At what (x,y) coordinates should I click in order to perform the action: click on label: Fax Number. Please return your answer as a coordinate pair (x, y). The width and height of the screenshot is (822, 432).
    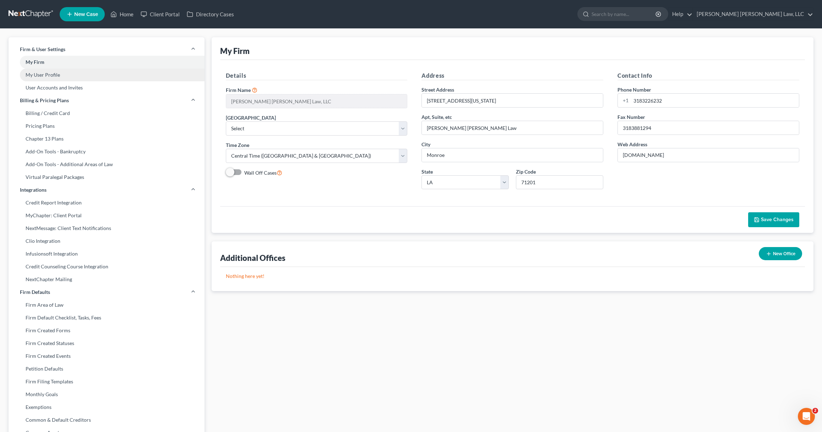
    Looking at the image, I should click on (631, 117).